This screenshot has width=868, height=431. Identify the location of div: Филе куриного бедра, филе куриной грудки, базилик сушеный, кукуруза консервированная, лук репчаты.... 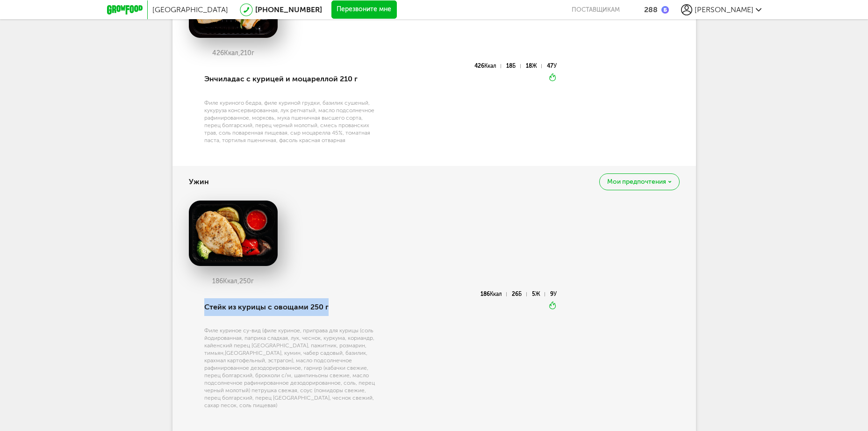
(291, 122).